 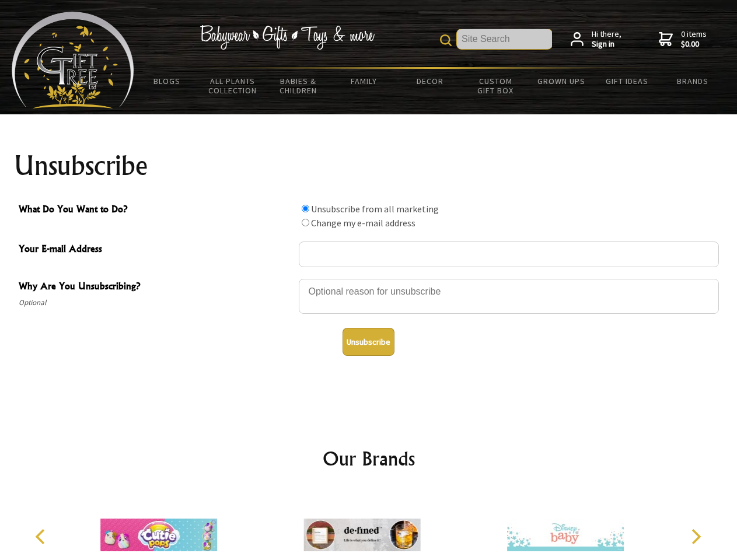 I want to click on span: Optional, so click(x=156, y=303).